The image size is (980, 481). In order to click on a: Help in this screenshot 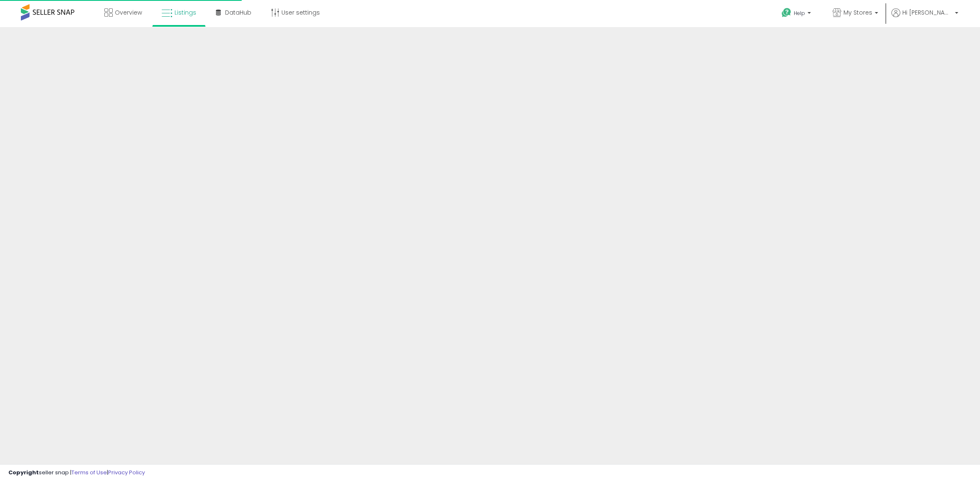, I will do `click(797, 15)`.